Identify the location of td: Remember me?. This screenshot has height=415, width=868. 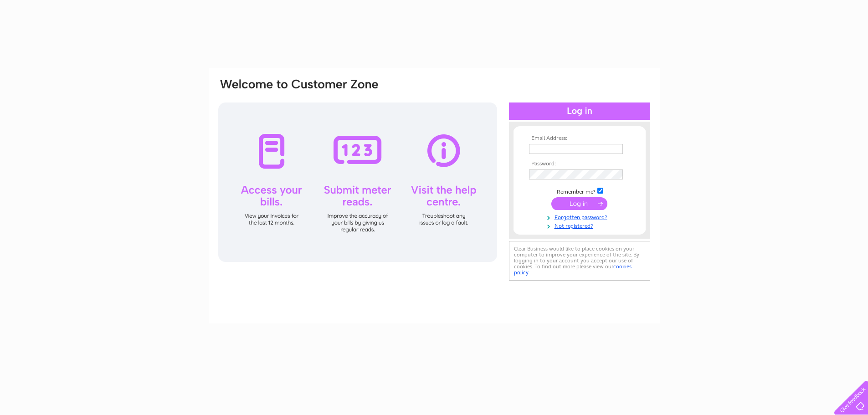
(580, 191).